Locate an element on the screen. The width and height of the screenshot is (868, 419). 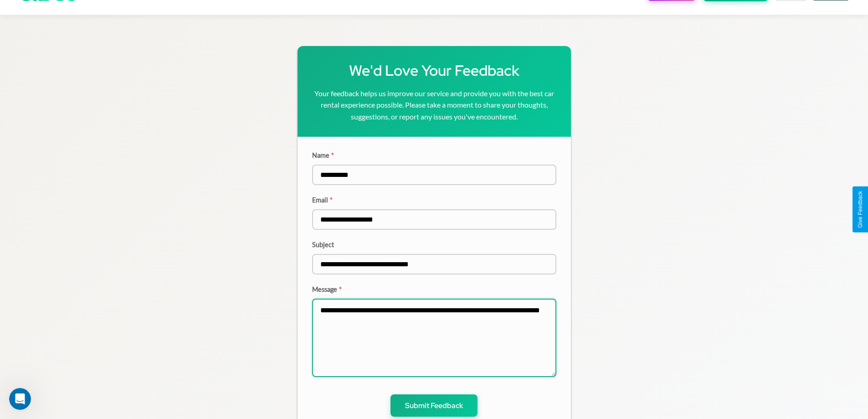
div: Give Feedback is located at coordinates (860, 210).